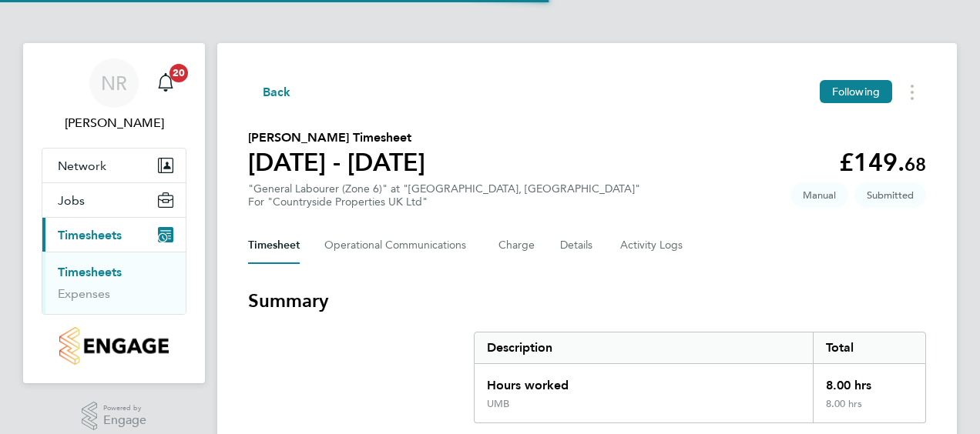 The width and height of the screenshot is (980, 434). Describe the element at coordinates (114, 282) in the screenshot. I see `div: Timesheets` at that location.